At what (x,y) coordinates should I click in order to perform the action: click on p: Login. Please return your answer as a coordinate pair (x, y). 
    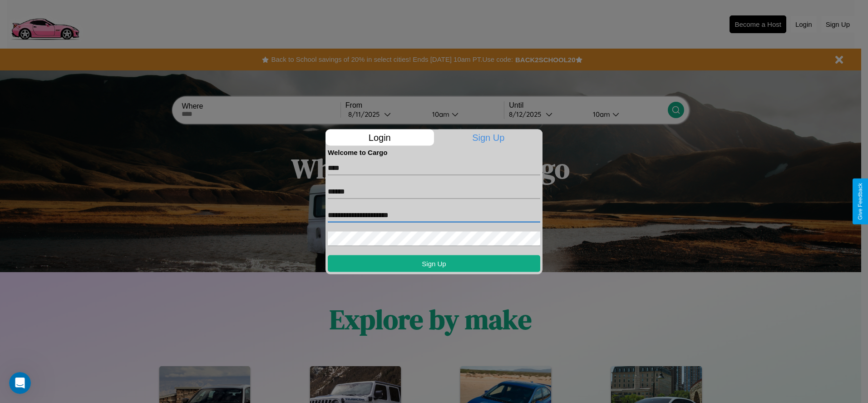
    Looking at the image, I should click on (380, 137).